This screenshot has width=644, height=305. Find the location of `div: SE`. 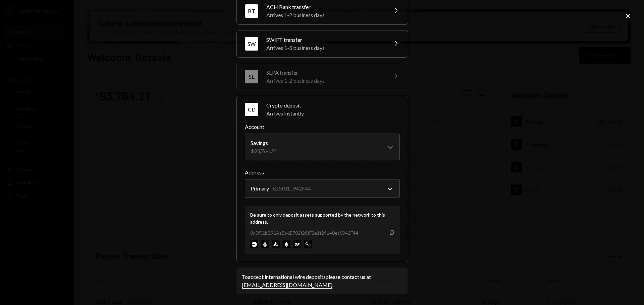

div: SE is located at coordinates (251, 76).